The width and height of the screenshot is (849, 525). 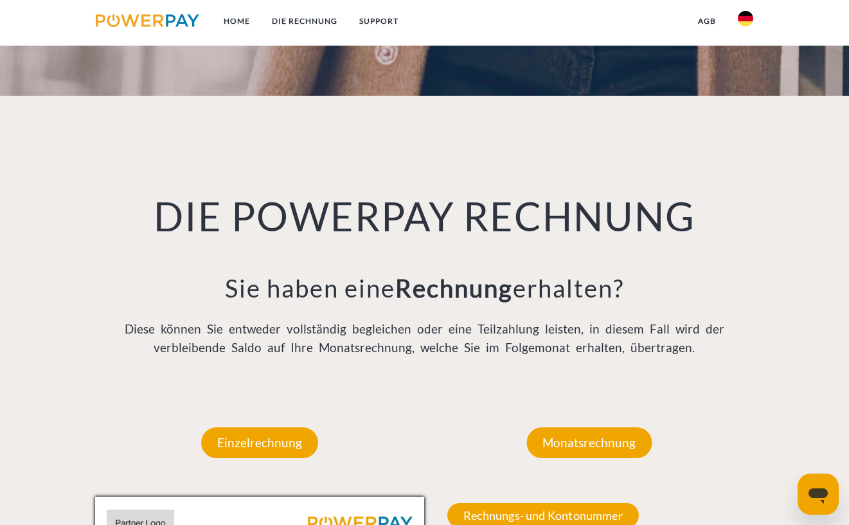 What do you see at coordinates (424, 338) in the screenshot?
I see `p: Diese können Sie entweder vollständig begleichen oder eine Teilzahlung leisten, in diesem Fall wi...` at bounding box center [424, 338].